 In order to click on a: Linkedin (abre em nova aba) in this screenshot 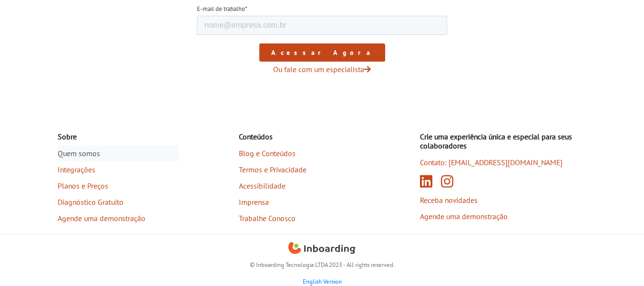, I will do `click(428, 181)`.